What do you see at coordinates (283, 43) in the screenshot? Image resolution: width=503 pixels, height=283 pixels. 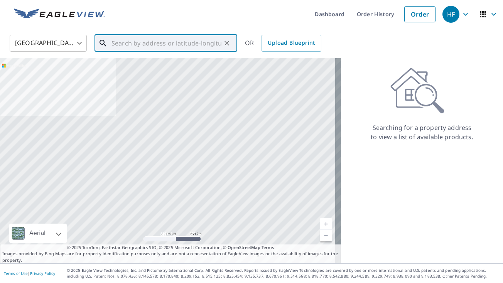 I see `div: OR` at bounding box center [283, 43].